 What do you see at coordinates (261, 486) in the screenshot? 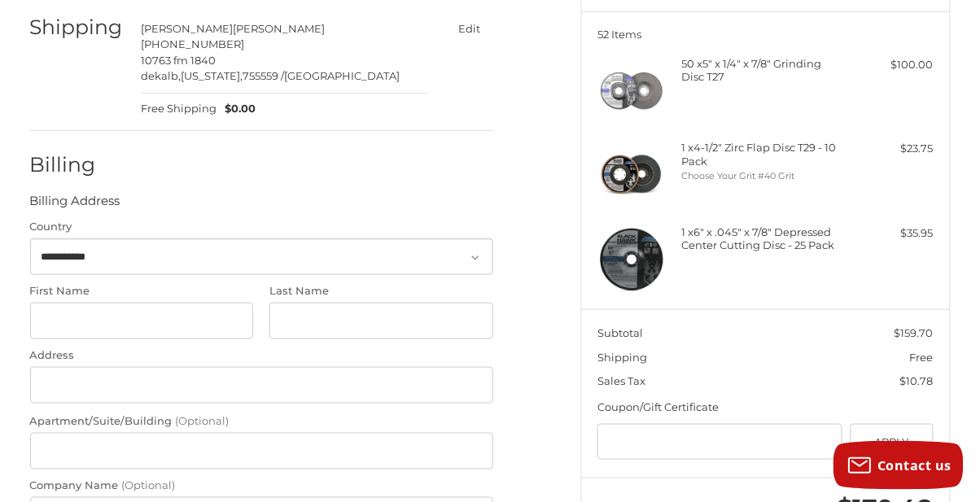
I see `label: Company Name` at bounding box center [261, 486].